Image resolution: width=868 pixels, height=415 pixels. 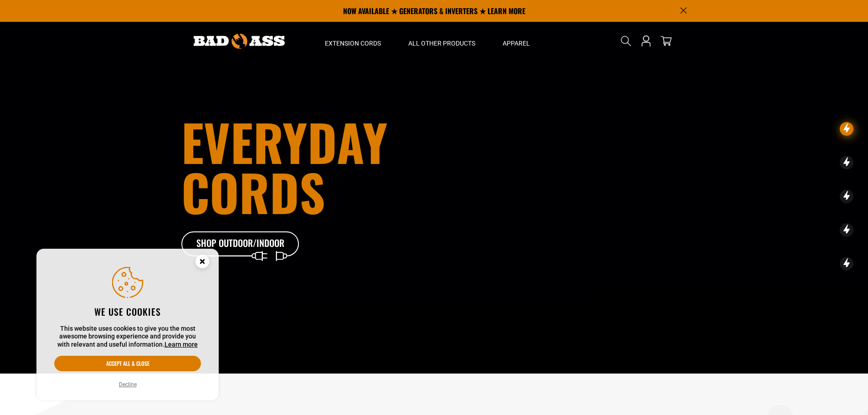 I want to click on aside: Cookie Consent, so click(x=127, y=325).